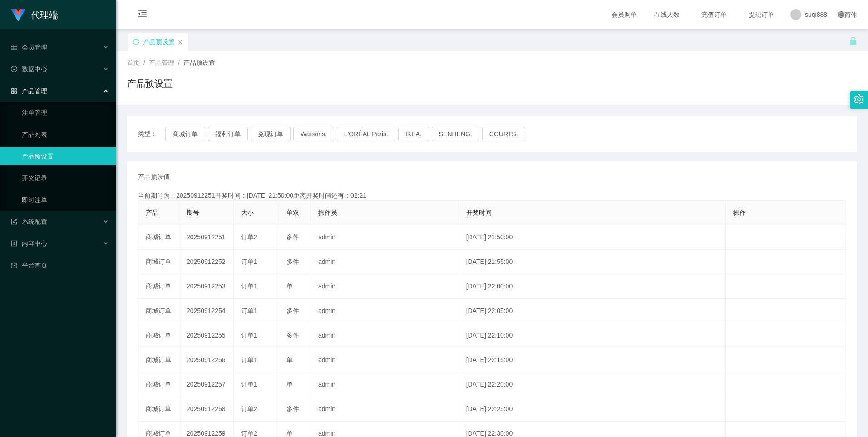 Image resolution: width=868 pixels, height=437 pixels. What do you see at coordinates (152, 134) in the screenshot?
I see `span: 类型：` at bounding box center [152, 134].